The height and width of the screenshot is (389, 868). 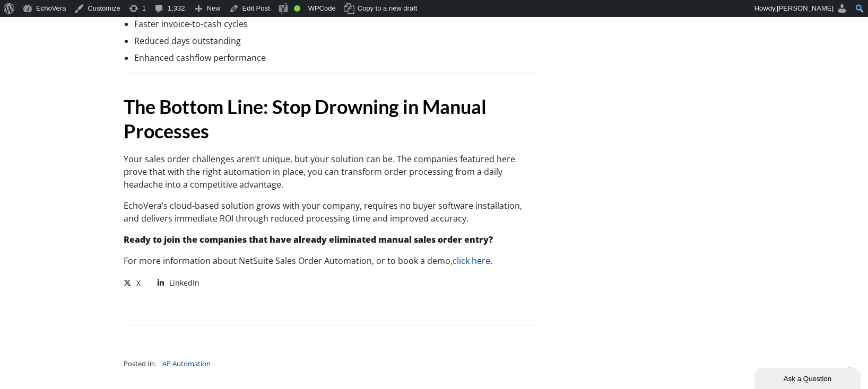 I want to click on a: AP Automation, so click(x=186, y=364).